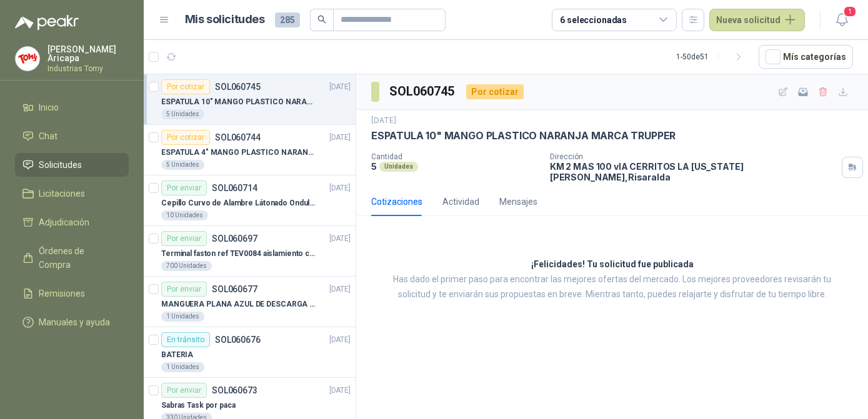  I want to click on p: MANGUERA PLANA AZUL DE DESCARGA 60 PSI X 20 METROS CON UNION DE 6” MAS ABRAZADERAS METALICAS DE 6”, so click(238, 304).